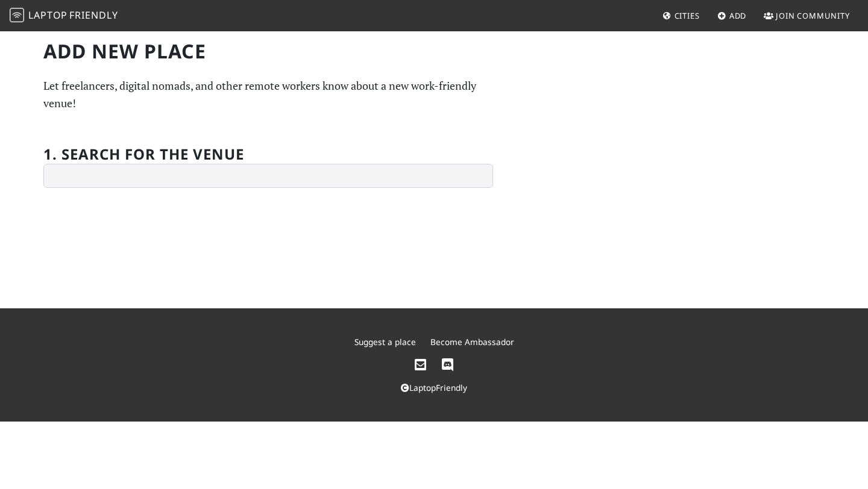 The height and width of the screenshot is (489, 868). Describe the element at coordinates (94, 15) in the screenshot. I see `span: Friendly` at that location.